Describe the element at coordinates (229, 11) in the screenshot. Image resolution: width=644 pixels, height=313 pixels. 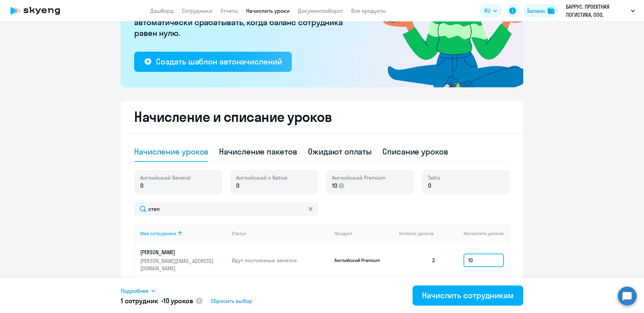
I see `a: Отчеты` at that location.